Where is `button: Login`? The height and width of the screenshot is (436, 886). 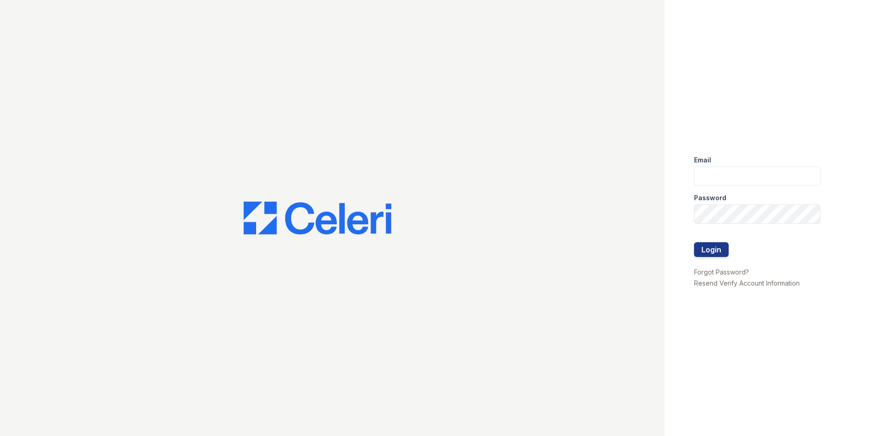
button: Login is located at coordinates (711, 250).